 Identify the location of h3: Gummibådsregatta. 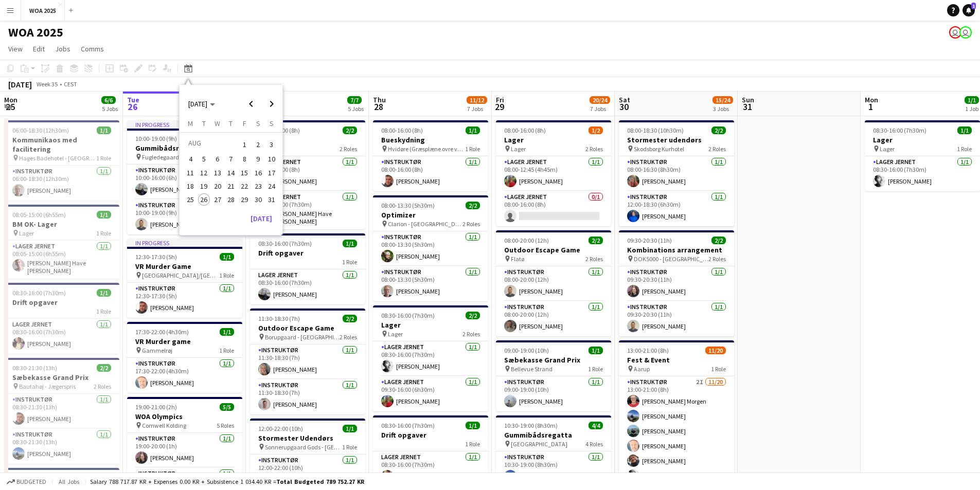
(553, 435).